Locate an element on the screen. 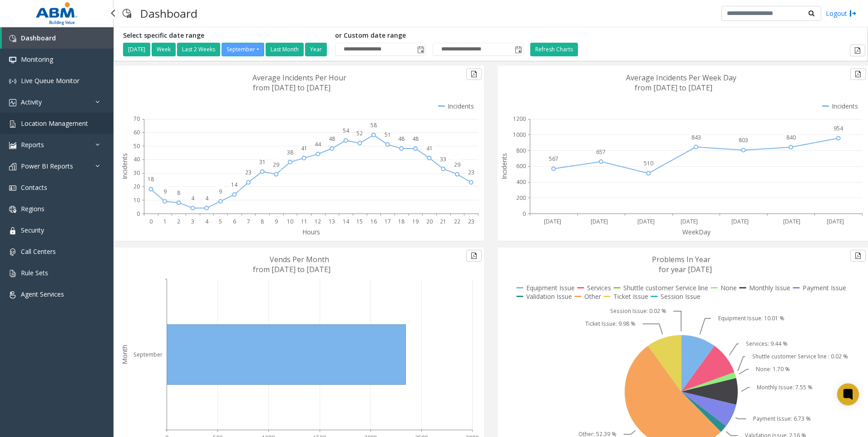 The height and width of the screenshot is (437, 868). text: 803 is located at coordinates (743, 140).